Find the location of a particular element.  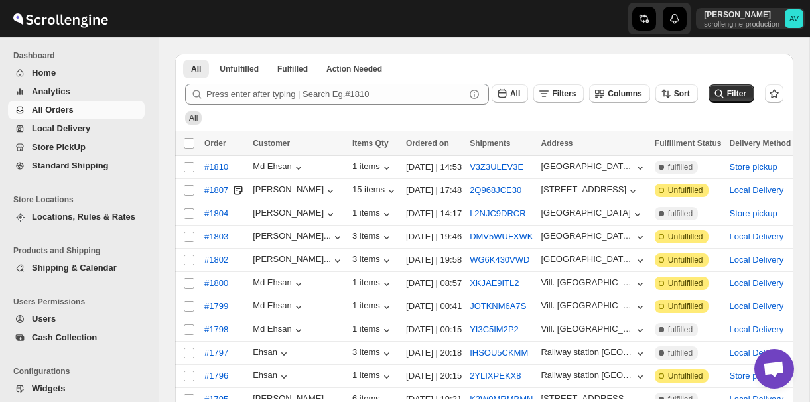

span: Cash Collection is located at coordinates (64, 337).